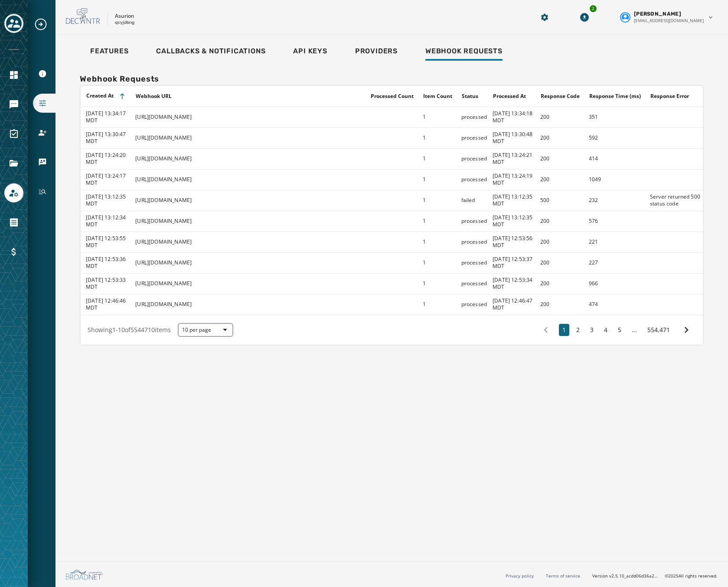 The width and height of the screenshot is (728, 587). Describe the element at coordinates (125, 16) in the screenshot. I see `p: Asurion` at that location.